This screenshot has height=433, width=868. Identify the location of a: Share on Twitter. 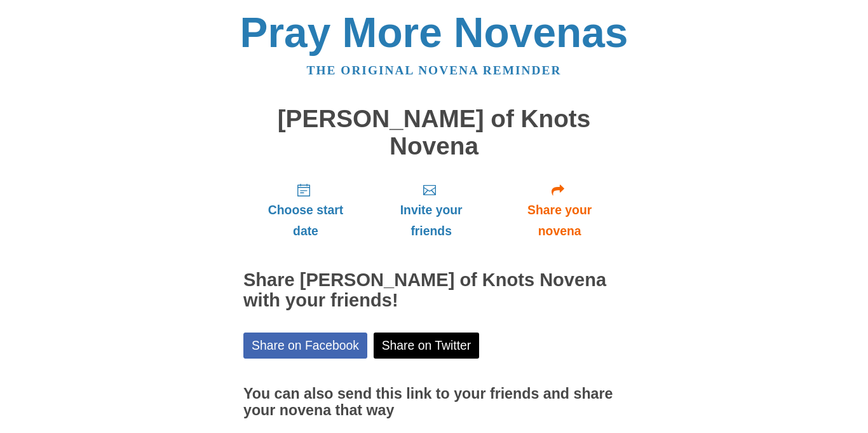
(426, 345).